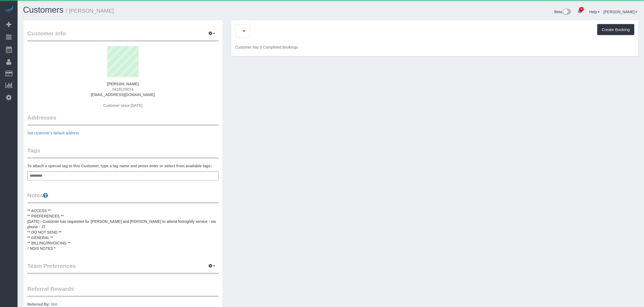 This screenshot has height=307, width=644. What do you see at coordinates (9, 9) in the screenshot?
I see `a: Automaid Logo` at bounding box center [9, 9].